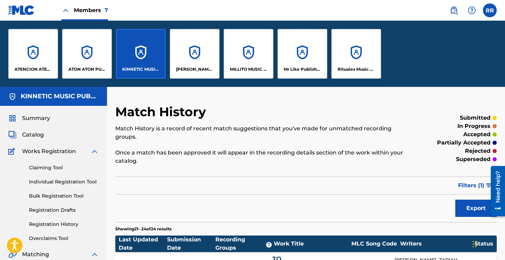  Describe the element at coordinates (356, 69) in the screenshot. I see `p: Rituales Music Publishing` at that location.